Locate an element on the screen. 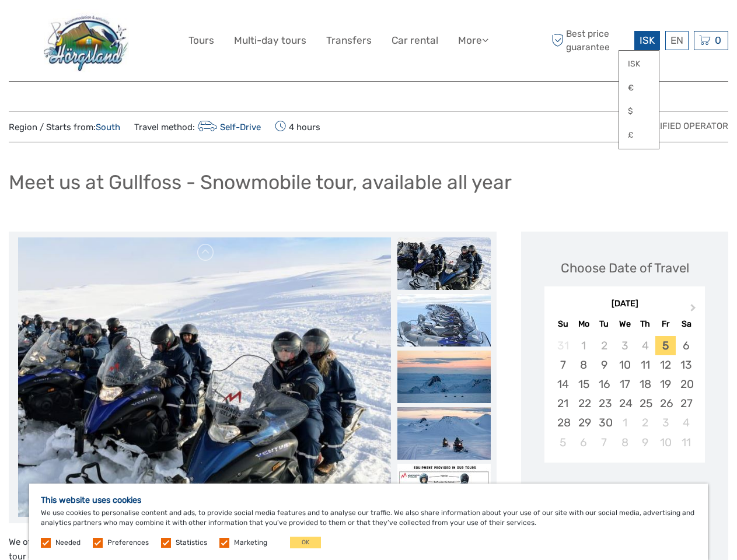 Image resolution: width=737 pixels, height=560 pixels. div: Choose Friday, September 5th, 2025 is located at coordinates (665, 345).